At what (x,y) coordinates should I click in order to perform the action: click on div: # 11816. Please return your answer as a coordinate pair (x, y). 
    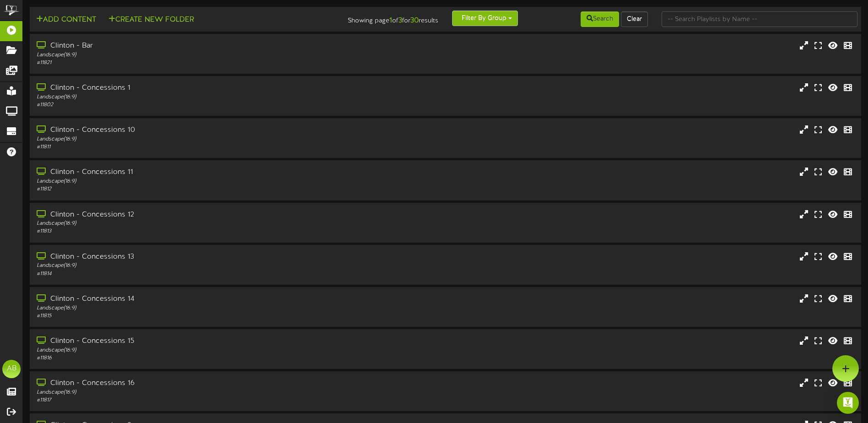
    Looking at the image, I should click on (202, 358).